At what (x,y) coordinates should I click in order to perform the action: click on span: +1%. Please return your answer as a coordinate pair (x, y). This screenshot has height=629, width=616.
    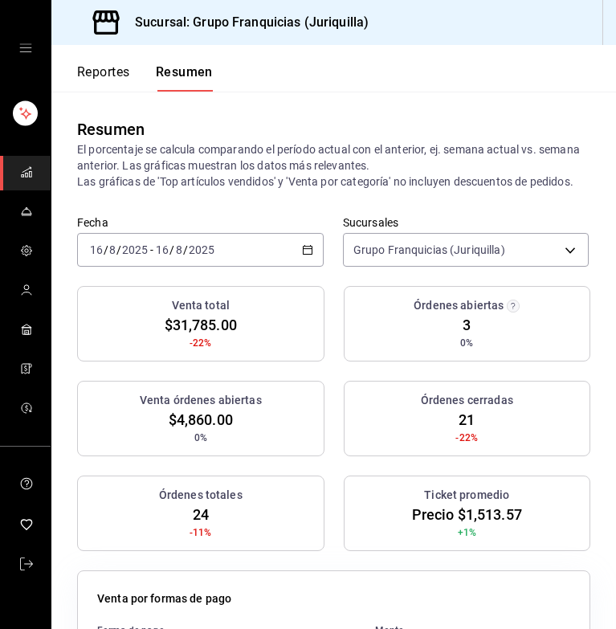
    Looking at the image, I should click on (467, 533).